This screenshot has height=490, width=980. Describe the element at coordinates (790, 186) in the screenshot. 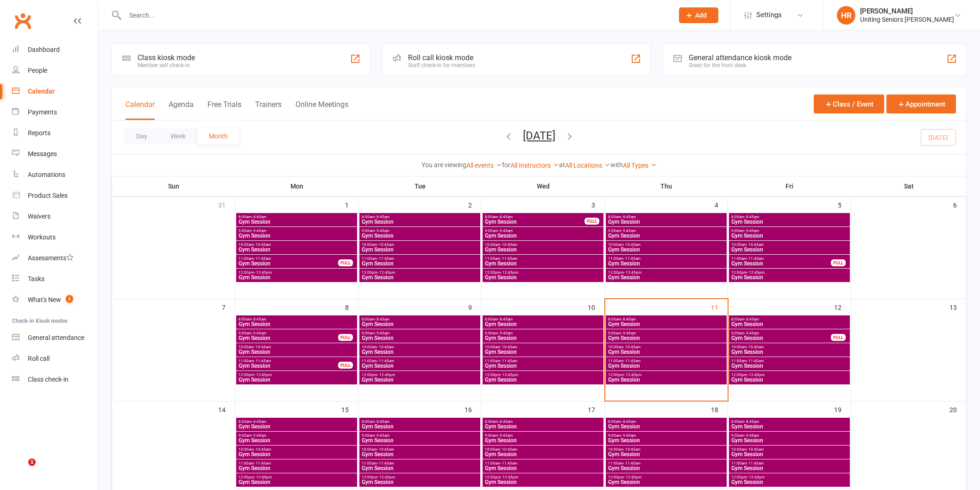

I see `th: Fri` at that location.